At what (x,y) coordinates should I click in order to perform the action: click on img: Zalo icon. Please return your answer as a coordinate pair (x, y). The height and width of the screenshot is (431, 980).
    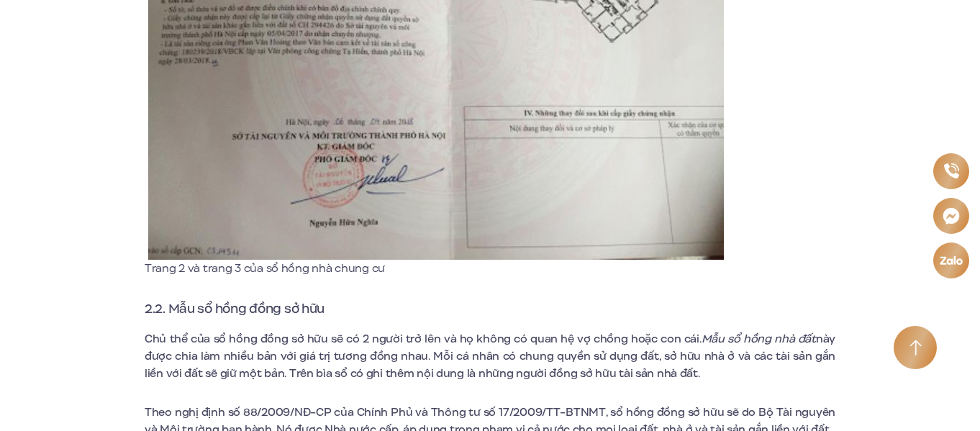
    Looking at the image, I should click on (952, 260).